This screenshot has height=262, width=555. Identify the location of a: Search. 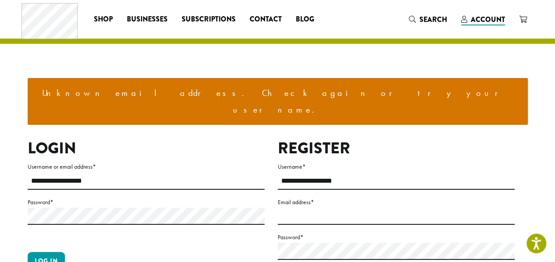
(428, 19).